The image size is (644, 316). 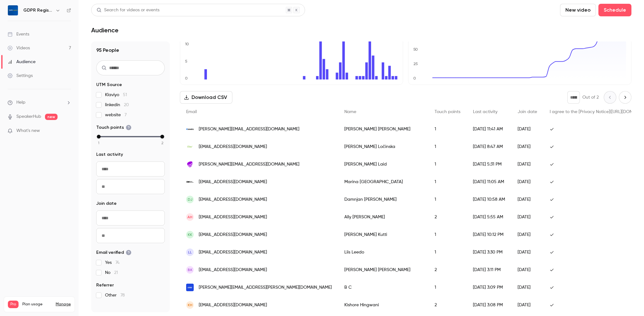 I want to click on span: LL, so click(x=190, y=252).